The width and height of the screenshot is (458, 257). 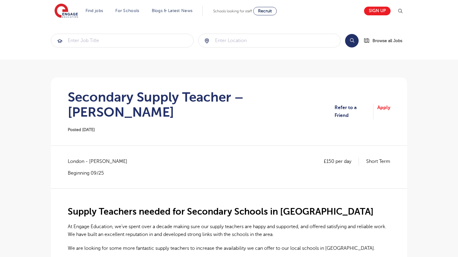 I want to click on img: Engage Education, so click(x=66, y=11).